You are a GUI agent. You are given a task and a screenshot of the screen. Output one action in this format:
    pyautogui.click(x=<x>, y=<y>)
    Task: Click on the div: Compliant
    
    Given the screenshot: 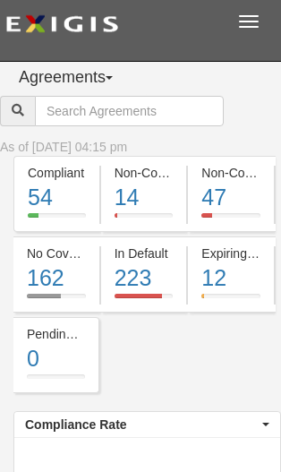 What is the action you would take?
    pyautogui.click(x=56, y=173)
    